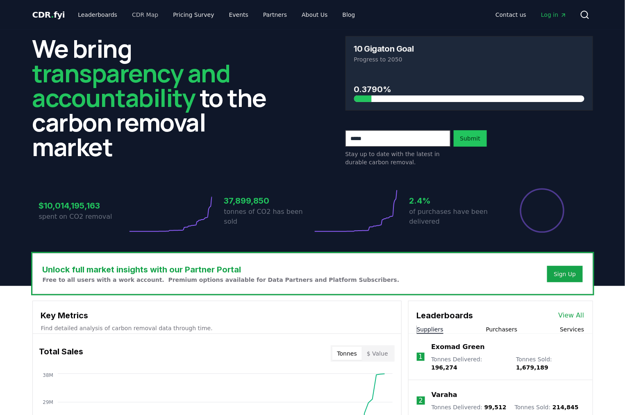 The height and width of the screenshot is (415, 625). What do you see at coordinates (565, 274) in the screenshot?
I see `a: Sign Up` at bounding box center [565, 274].